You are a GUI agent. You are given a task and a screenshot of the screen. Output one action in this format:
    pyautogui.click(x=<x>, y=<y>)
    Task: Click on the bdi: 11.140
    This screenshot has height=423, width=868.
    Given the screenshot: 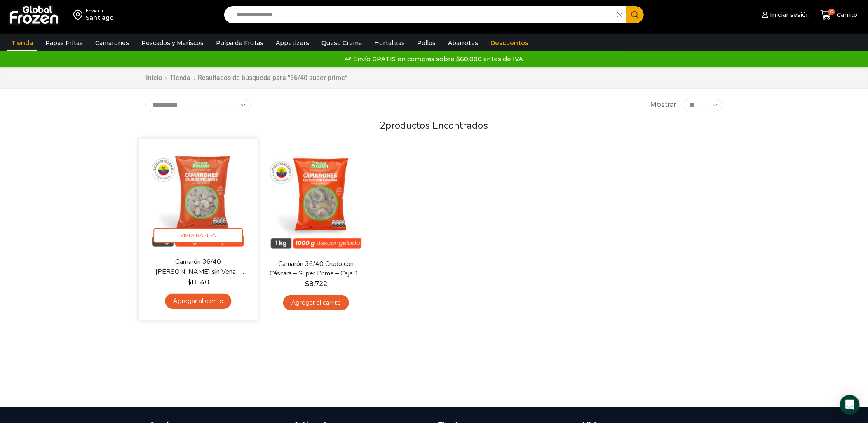 What is the action you would take?
    pyautogui.click(x=198, y=282)
    